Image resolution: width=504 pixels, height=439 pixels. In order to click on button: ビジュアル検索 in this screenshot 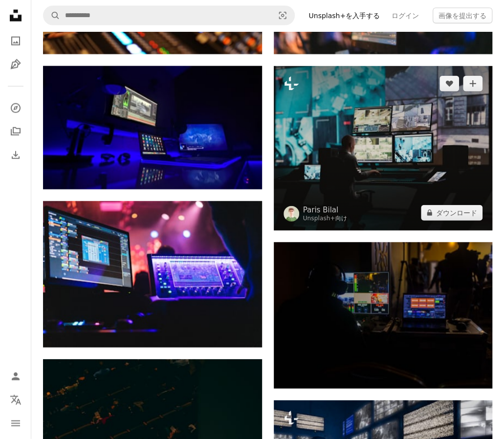, I will do `click(282, 16)`.